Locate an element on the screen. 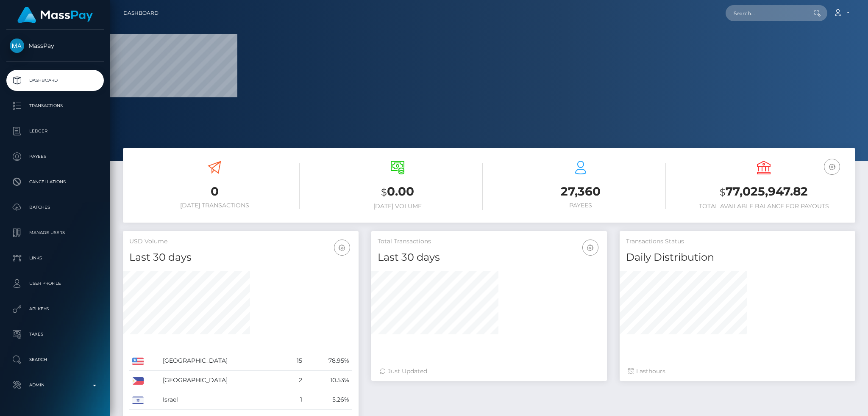 The width and height of the screenshot is (868, 416). input: Search... is located at coordinates (765, 13).